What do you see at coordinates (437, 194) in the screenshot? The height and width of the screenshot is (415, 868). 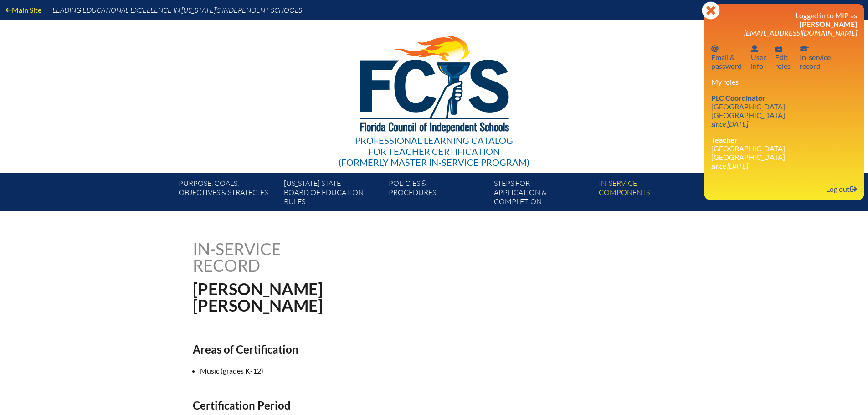 I see `a: Policies &Procedures` at bounding box center [437, 194].